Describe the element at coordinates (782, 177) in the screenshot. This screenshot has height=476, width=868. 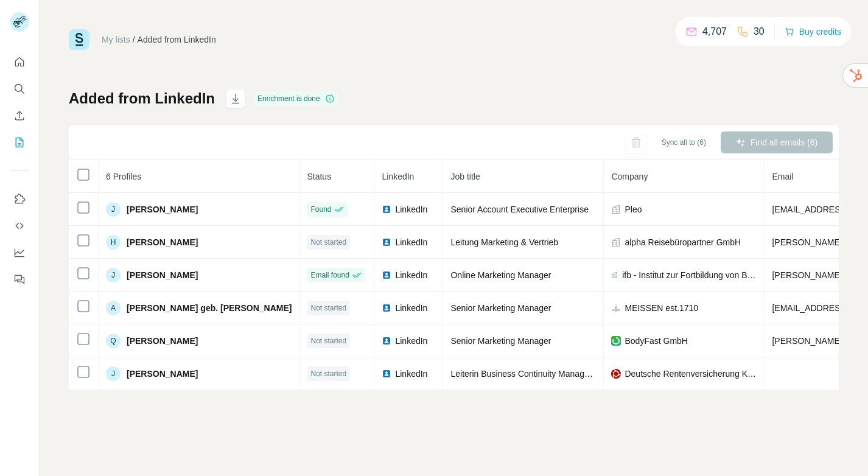
I see `span: Email` at that location.